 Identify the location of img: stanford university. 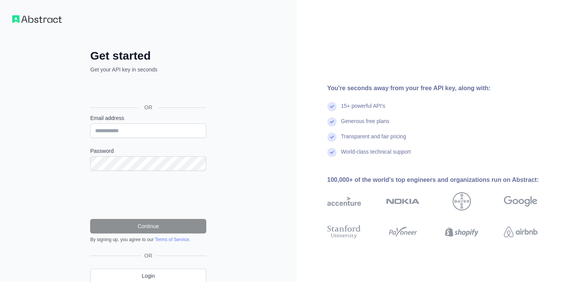
(344, 232).